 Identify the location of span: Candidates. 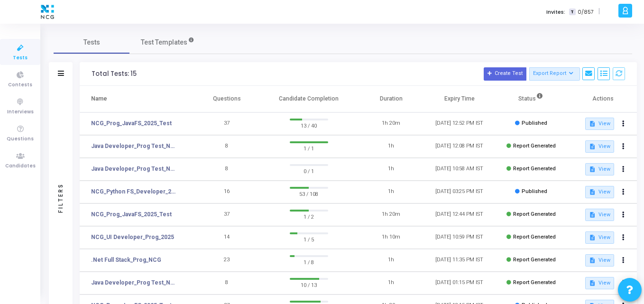
(21, 167).